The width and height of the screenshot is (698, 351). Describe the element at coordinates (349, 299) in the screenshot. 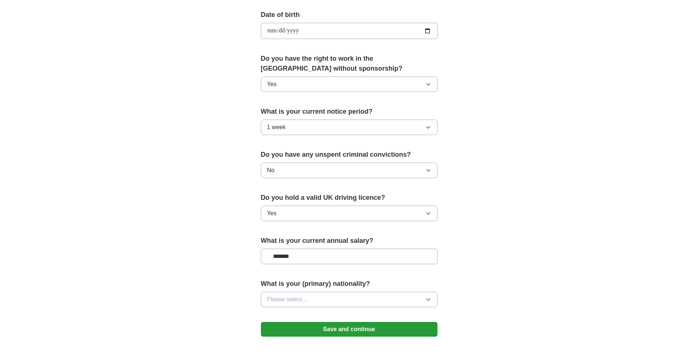

I see `button: Please select...` at that location.